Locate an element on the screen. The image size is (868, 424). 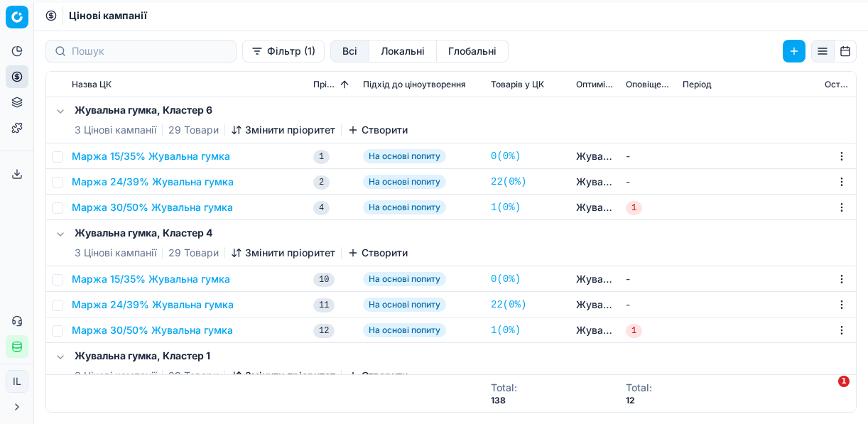
h5: Жувальна гумка, Кластер 6 is located at coordinates (241, 110).